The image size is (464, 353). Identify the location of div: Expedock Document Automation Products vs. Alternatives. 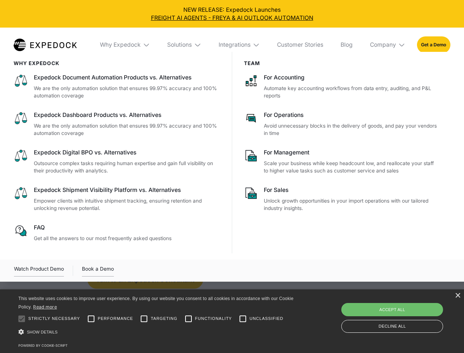
(127, 78).